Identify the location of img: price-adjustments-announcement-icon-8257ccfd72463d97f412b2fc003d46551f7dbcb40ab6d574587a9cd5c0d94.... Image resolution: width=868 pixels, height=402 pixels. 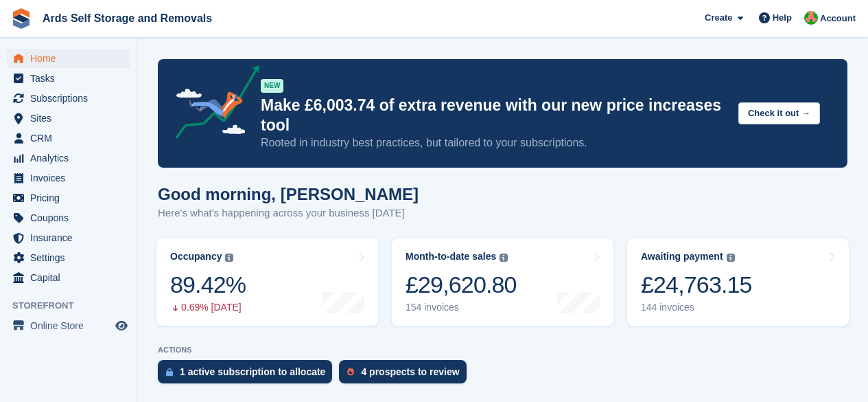
(212, 104).